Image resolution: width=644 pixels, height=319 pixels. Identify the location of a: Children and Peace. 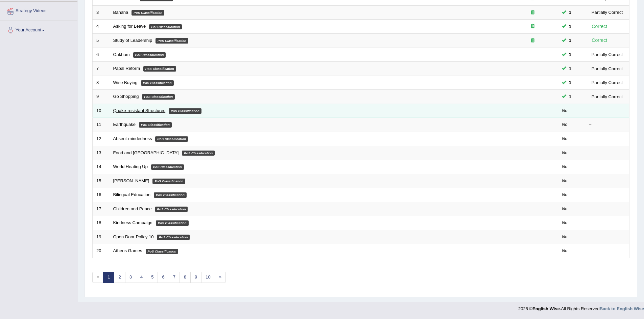
(132, 209).